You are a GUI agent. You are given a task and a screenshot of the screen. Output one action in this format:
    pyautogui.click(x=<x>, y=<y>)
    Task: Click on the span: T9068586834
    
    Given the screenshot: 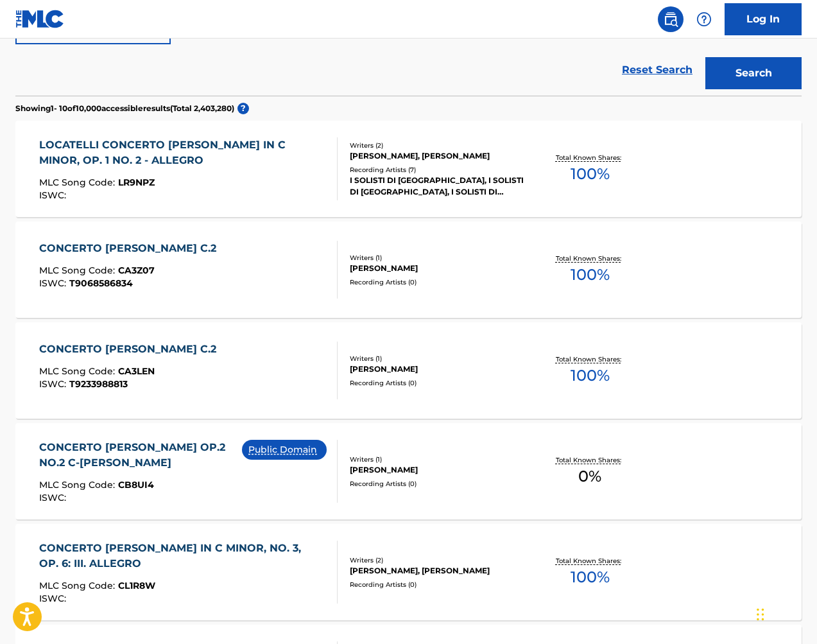 What is the action you would take?
    pyautogui.click(x=101, y=283)
    